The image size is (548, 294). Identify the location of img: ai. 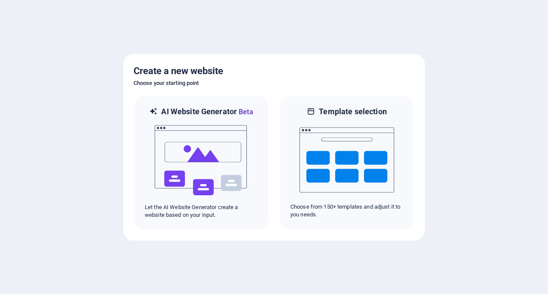
(201, 160).